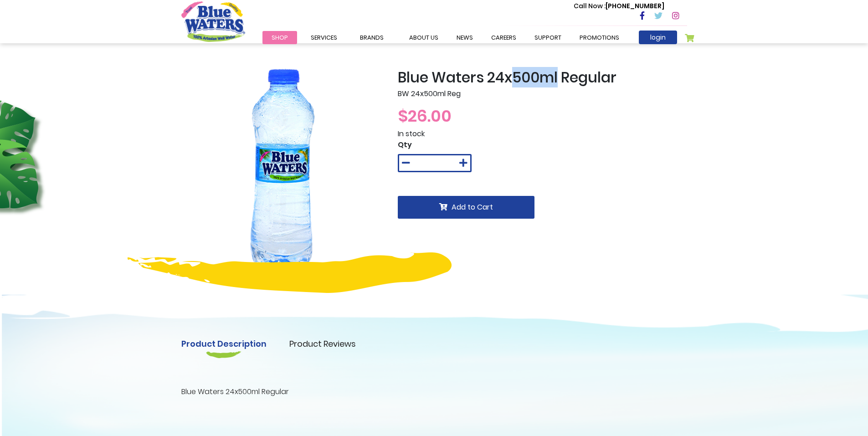 The height and width of the screenshot is (436, 868). I want to click on a: Product Reviews, so click(323, 343).